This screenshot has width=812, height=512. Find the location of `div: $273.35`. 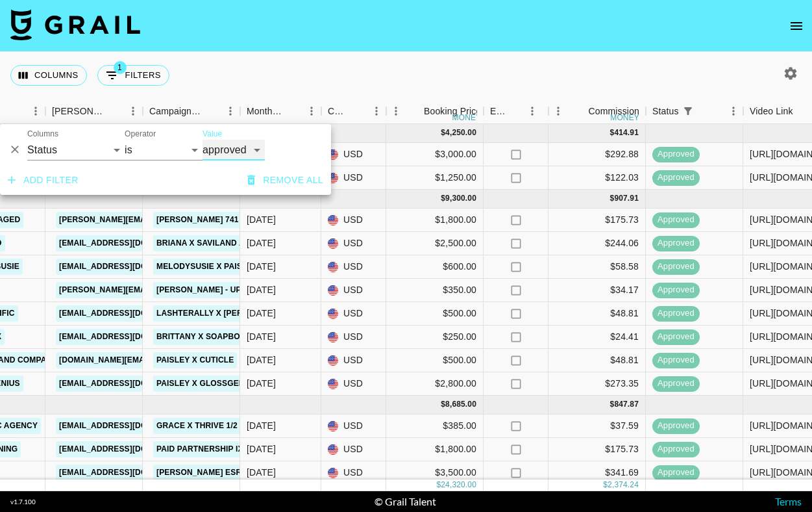

div: $273.35 is located at coordinates (598, 384).